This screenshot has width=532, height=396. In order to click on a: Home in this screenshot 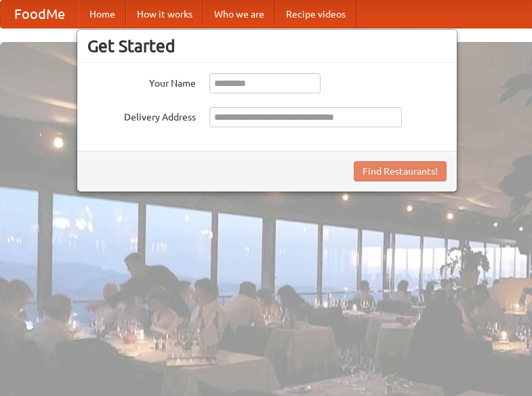, I will do `click(102, 14)`.